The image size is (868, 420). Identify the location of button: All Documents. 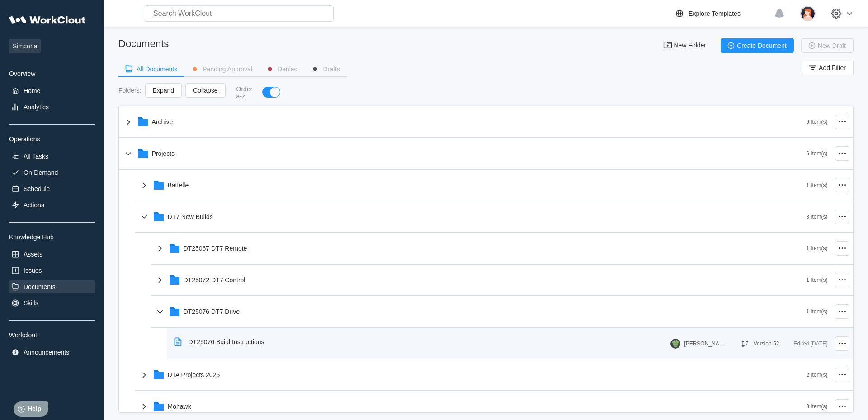
(152, 69).